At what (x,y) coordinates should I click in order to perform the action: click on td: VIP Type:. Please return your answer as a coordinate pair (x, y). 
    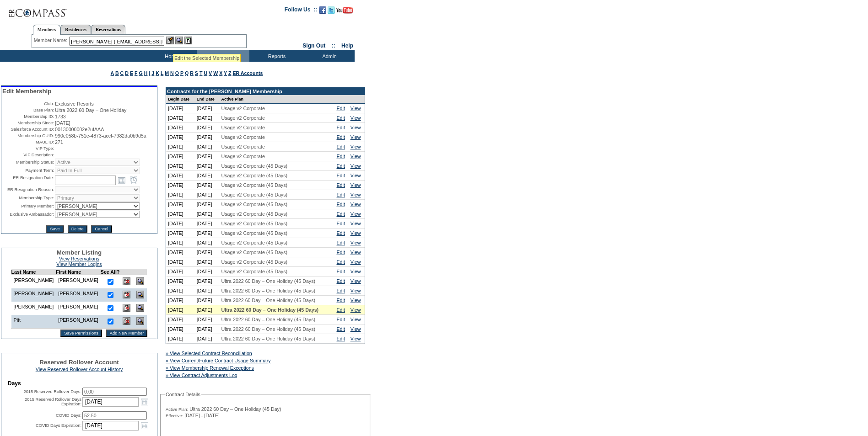
    Looking at the image, I should click on (28, 148).